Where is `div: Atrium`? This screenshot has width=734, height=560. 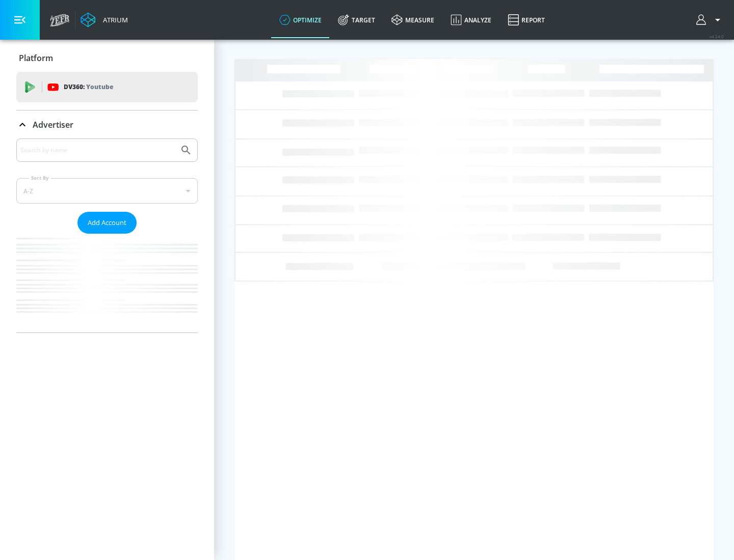 div: Atrium is located at coordinates (113, 20).